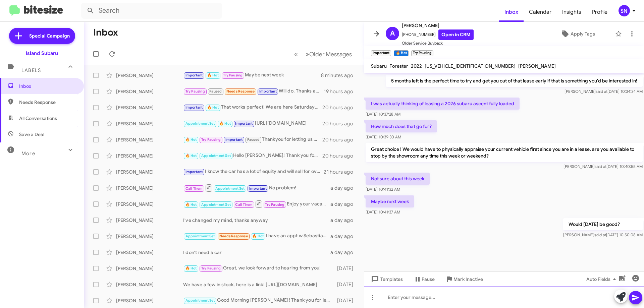 The image size is (644, 308). I want to click on span: Save a Deal, so click(32, 134).